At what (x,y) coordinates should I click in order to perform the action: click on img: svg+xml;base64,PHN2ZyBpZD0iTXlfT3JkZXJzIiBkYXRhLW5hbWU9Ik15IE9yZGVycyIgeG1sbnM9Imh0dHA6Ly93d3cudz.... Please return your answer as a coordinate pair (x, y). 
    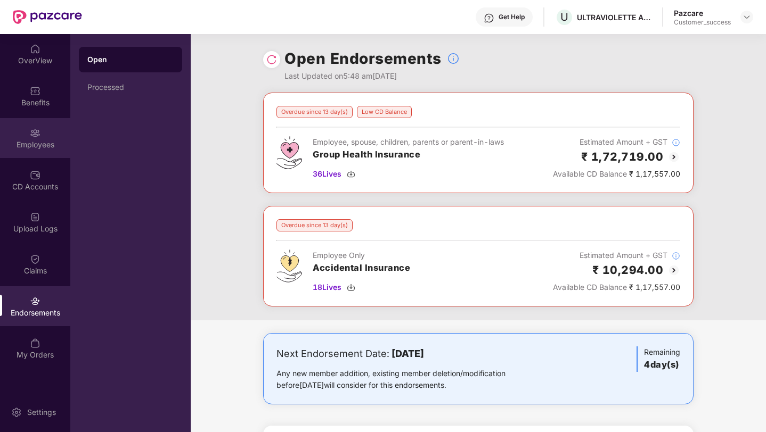
    Looking at the image, I should click on (35, 343).